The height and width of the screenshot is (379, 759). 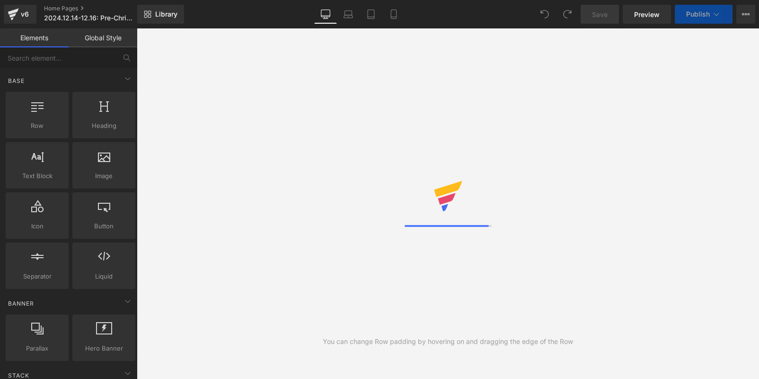 What do you see at coordinates (746, 14) in the screenshot?
I see `button: More` at bounding box center [746, 14].